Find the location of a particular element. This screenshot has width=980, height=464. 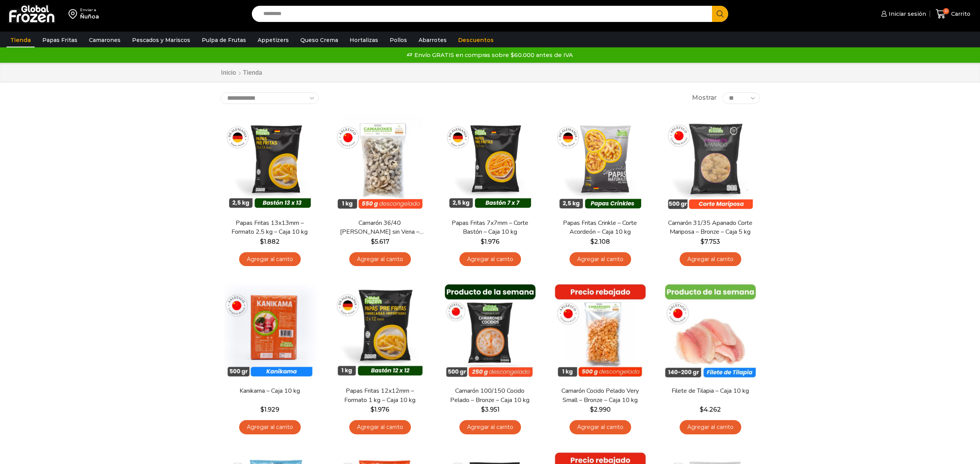

button: Search button is located at coordinates (720, 14).